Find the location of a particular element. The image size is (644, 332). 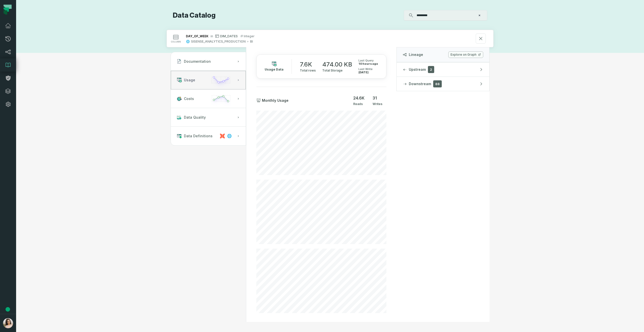

span: Reads is located at coordinates (359, 104).